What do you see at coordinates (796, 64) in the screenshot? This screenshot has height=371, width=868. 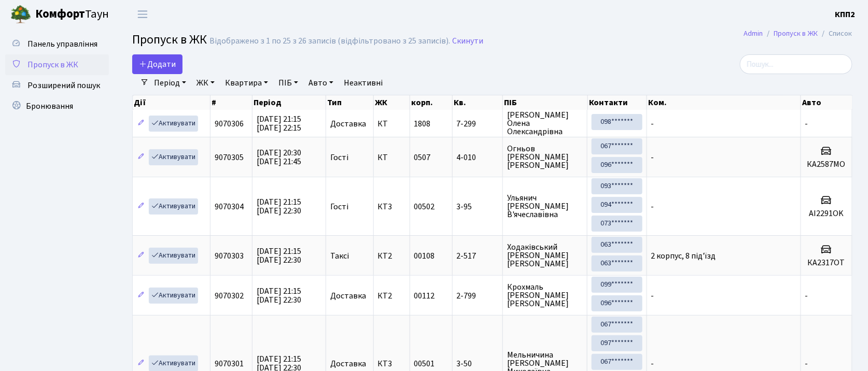 I see `input: Пошук...` at bounding box center [796, 64].